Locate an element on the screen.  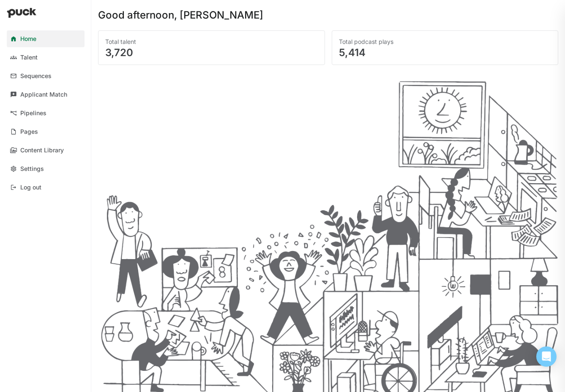
div: Total talent is located at coordinates (211, 42).